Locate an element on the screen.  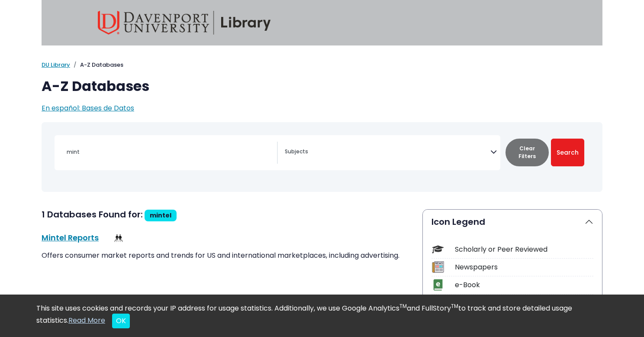
nav: Search filters is located at coordinates (322, 157).